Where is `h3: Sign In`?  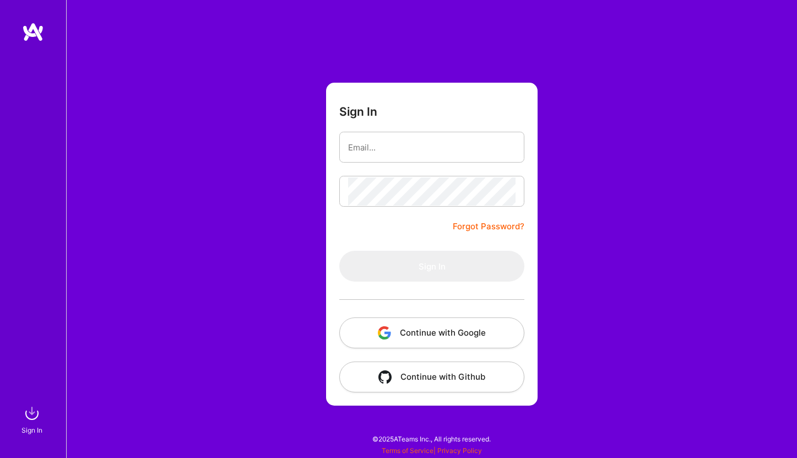 h3: Sign In is located at coordinates (358, 111).